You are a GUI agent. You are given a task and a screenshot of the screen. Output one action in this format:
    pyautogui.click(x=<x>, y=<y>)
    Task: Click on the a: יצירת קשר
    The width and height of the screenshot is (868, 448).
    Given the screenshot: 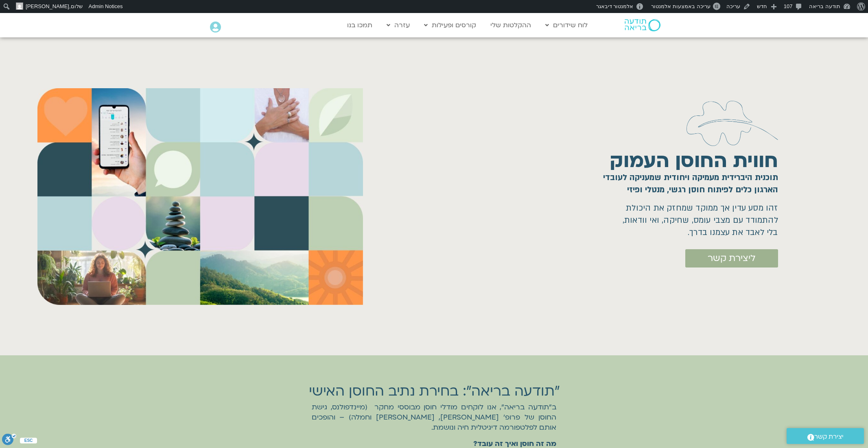 What is the action you would take?
    pyautogui.click(x=825, y=436)
    